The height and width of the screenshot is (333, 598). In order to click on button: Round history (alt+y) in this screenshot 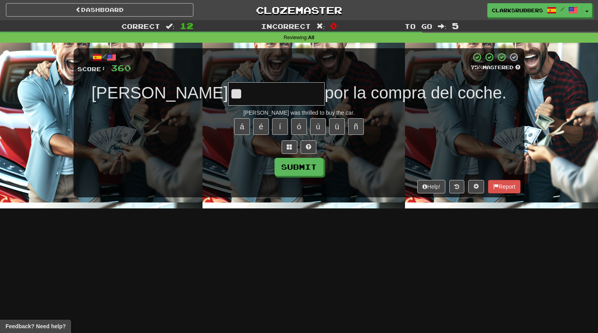, I will do `click(457, 187)`.